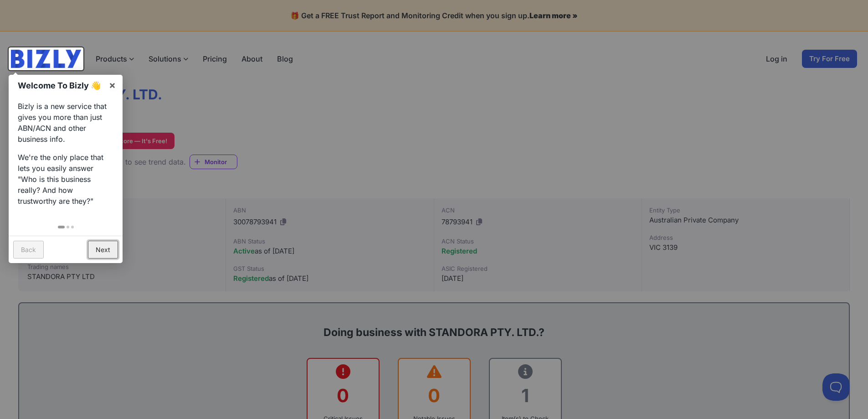 The height and width of the screenshot is (419, 868). I want to click on a: Next, so click(103, 249).